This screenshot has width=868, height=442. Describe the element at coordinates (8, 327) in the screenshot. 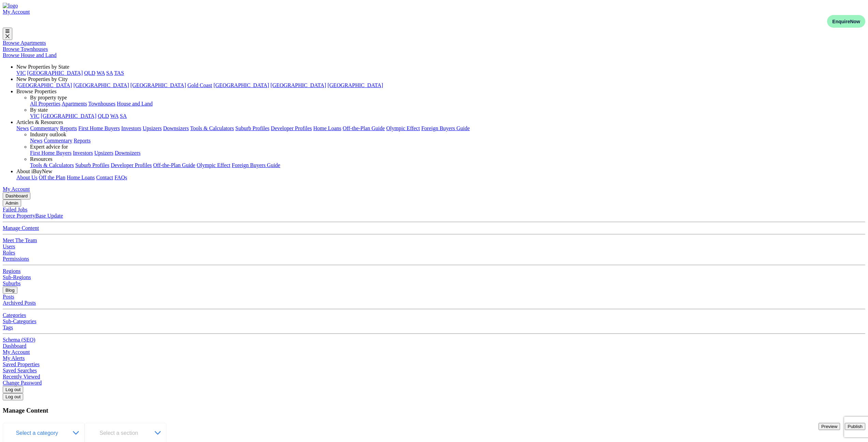

I see `a: Tags` at that location.